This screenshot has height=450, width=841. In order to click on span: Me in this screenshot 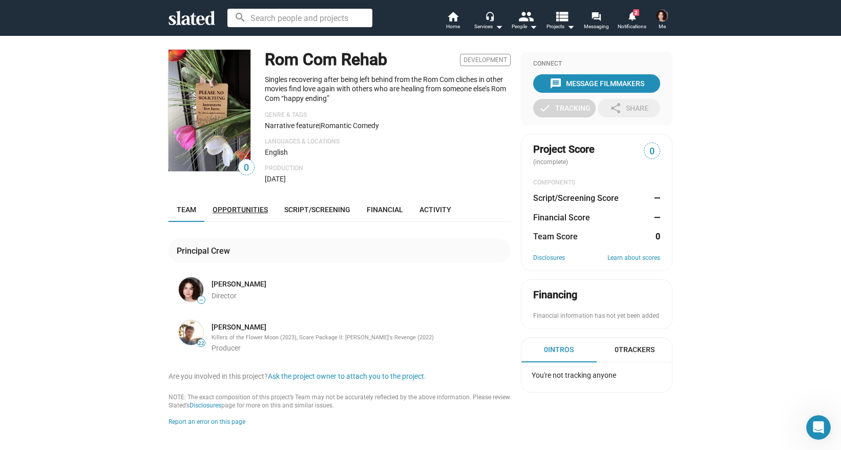, I will do `click(663, 27)`.